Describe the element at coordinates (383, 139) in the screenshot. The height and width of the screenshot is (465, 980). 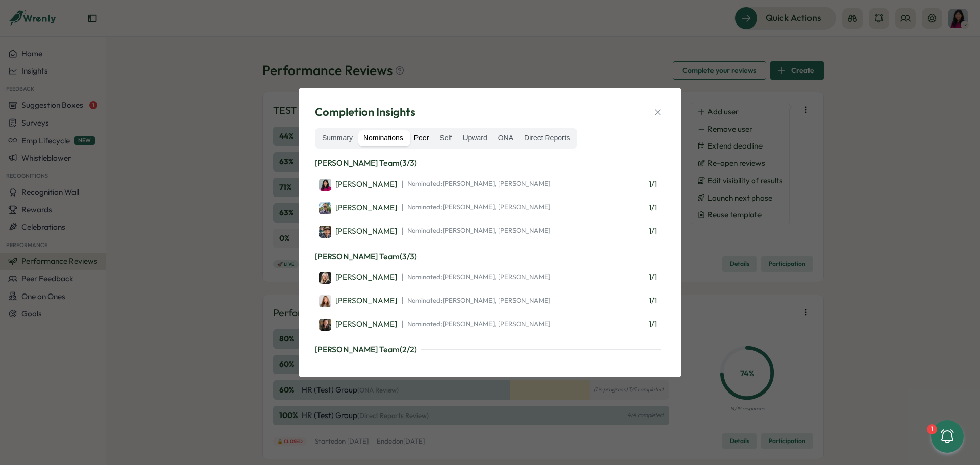
I see `label: Nominations` at that location.